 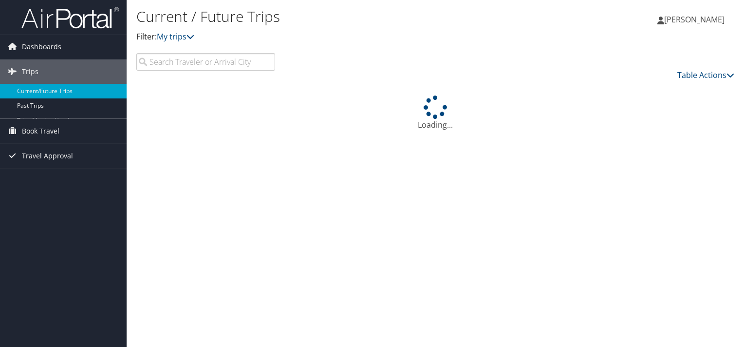 What do you see at coordinates (175, 37) in the screenshot?
I see `a: My trips` at bounding box center [175, 37].